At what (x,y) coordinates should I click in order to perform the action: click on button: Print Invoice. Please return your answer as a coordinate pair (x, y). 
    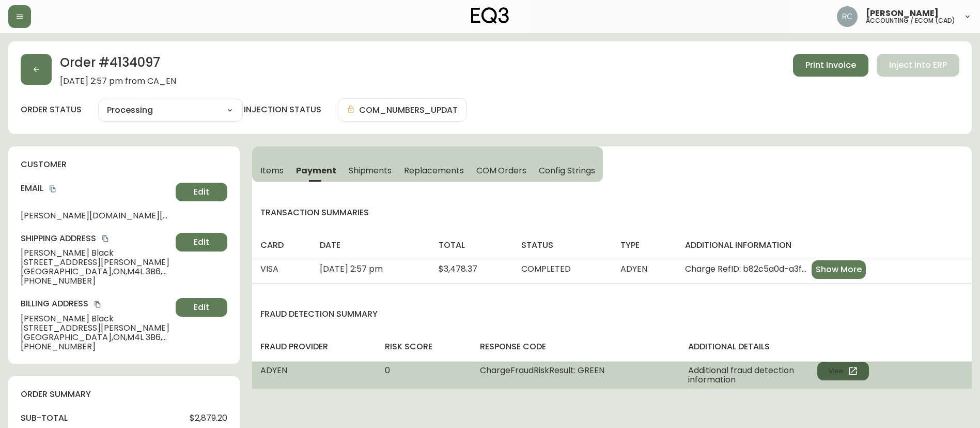
    Looking at the image, I should click on (831, 65).